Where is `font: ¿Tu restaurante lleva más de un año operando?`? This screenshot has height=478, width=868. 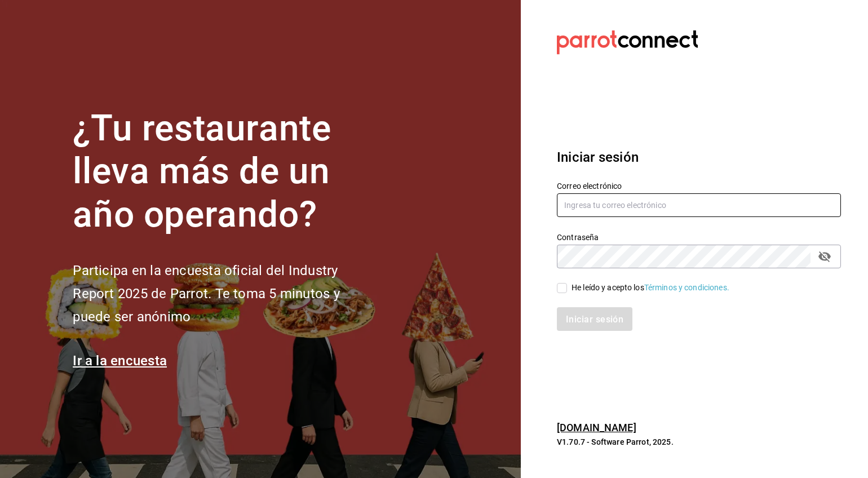 font: ¿Tu restaurante lleva más de un año operando? is located at coordinates (202, 171).